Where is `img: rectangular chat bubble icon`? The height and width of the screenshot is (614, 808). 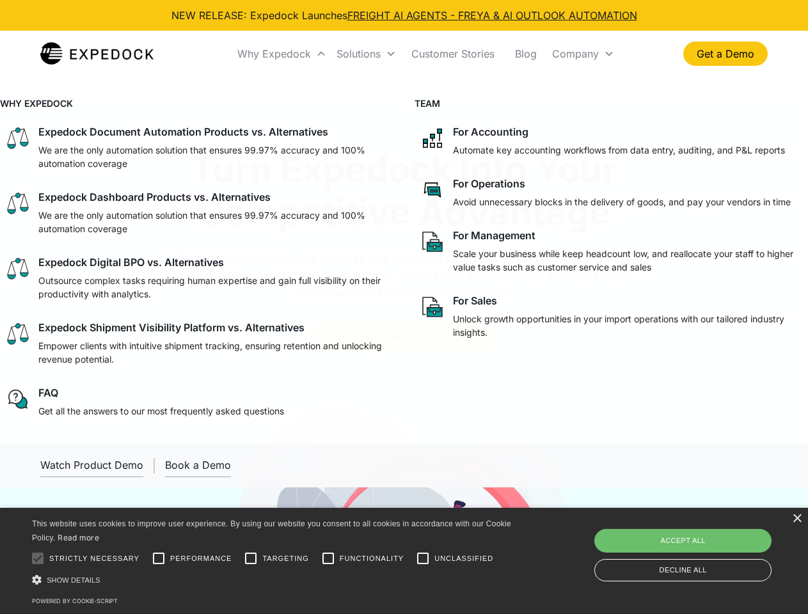 img: rectangular chat bubble icon is located at coordinates (432, 190).